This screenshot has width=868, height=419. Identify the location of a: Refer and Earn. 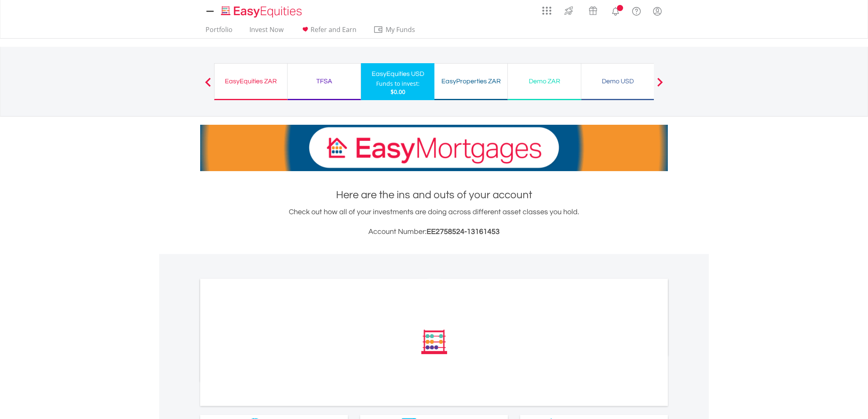
(328, 32).